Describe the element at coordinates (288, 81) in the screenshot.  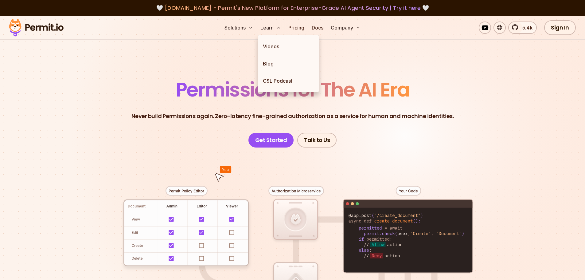
I see `a: CSL Podcast` at that location.